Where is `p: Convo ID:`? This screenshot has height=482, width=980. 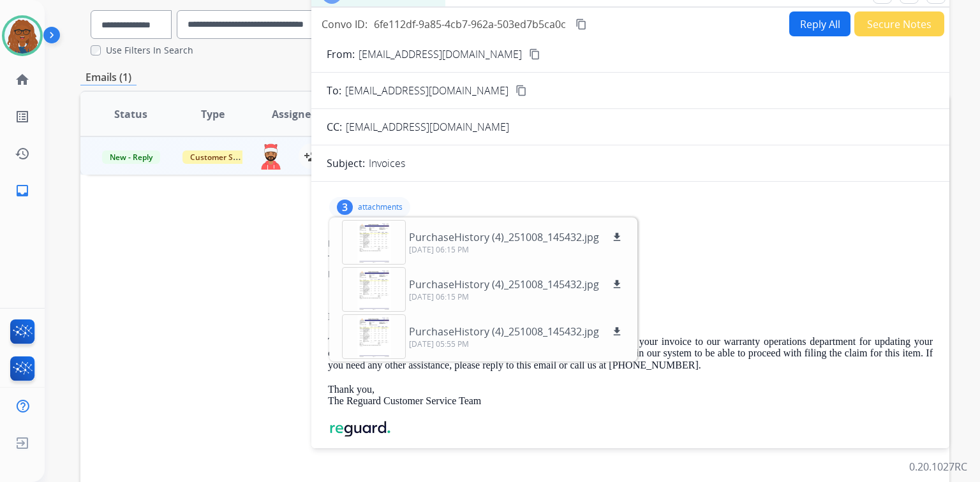
p: Convo ID: is located at coordinates (344, 24).